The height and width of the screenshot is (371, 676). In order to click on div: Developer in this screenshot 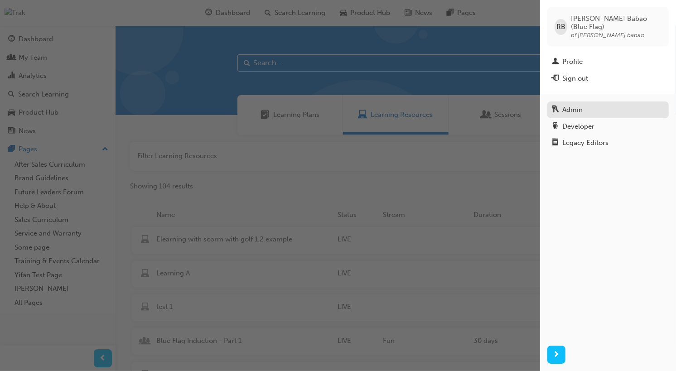, I will do `click(578, 126)`.